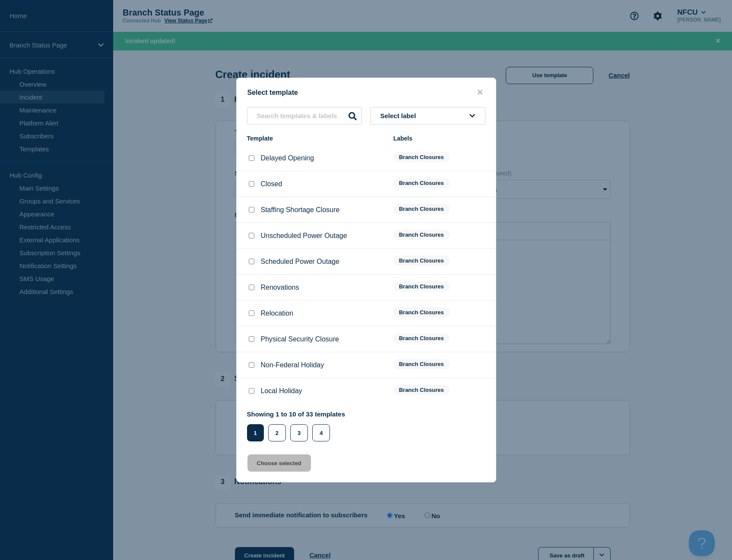 This screenshot has width=732, height=560. Describe the element at coordinates (300, 210) in the screenshot. I see `p: Staffing Shortage Closure` at that location.